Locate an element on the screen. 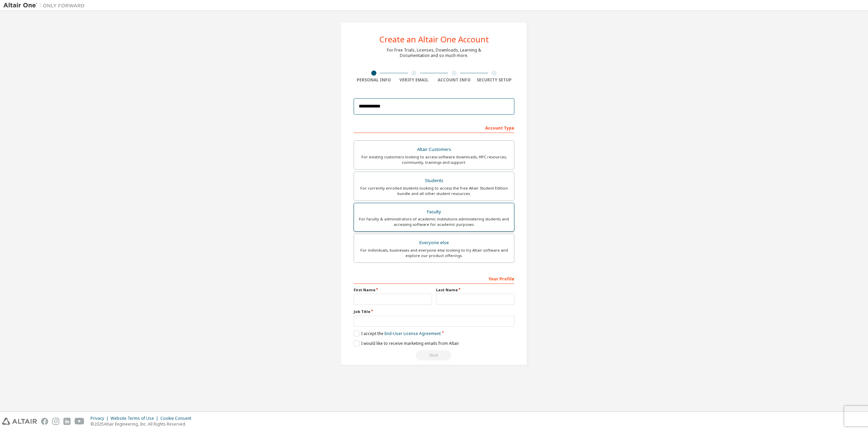  div: Website Terms of Use is located at coordinates (136, 418).